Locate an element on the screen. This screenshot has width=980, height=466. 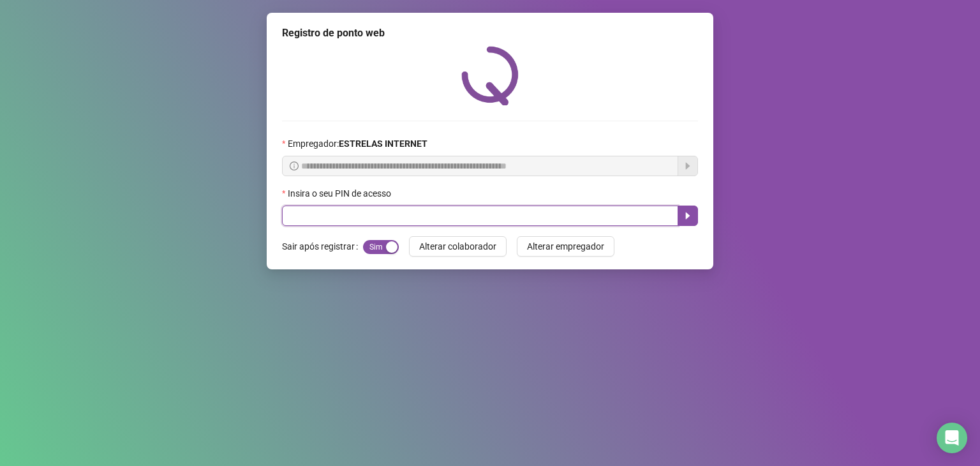
label: Insira o seu PIN de acesso is located at coordinates (341, 193).